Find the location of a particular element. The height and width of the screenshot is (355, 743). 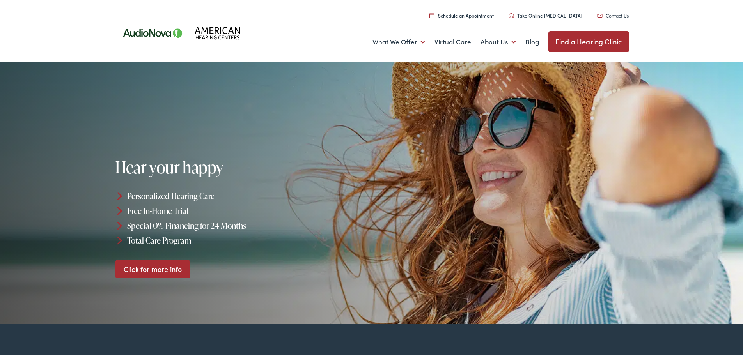

h1: Hear your happy is located at coordinates (234, 167).